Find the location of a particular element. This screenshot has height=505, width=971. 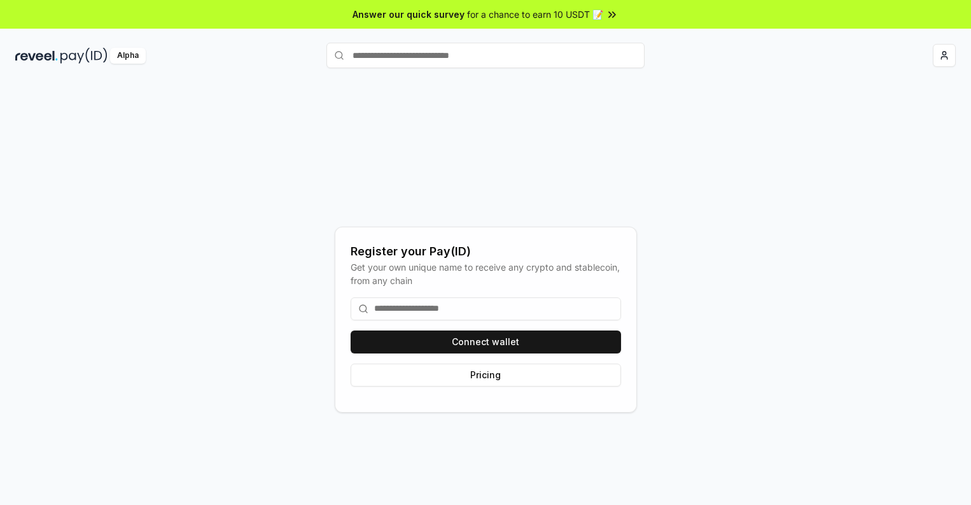

button: Pricing is located at coordinates (486, 375).